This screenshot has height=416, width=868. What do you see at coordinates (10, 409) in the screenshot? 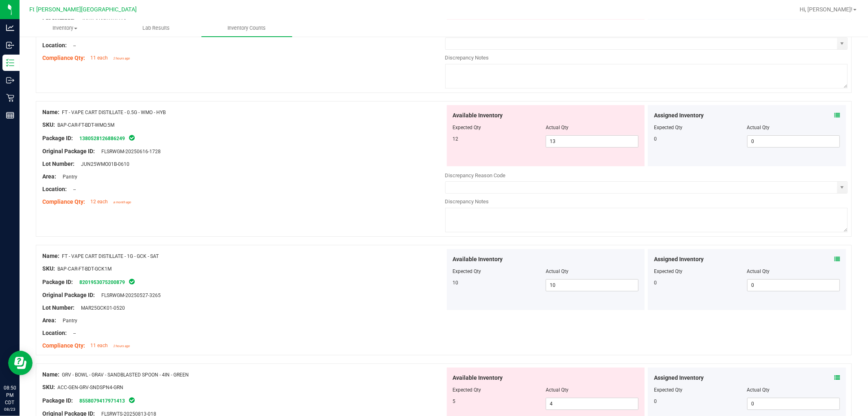
I see `p: 08/23` at bounding box center [10, 409].